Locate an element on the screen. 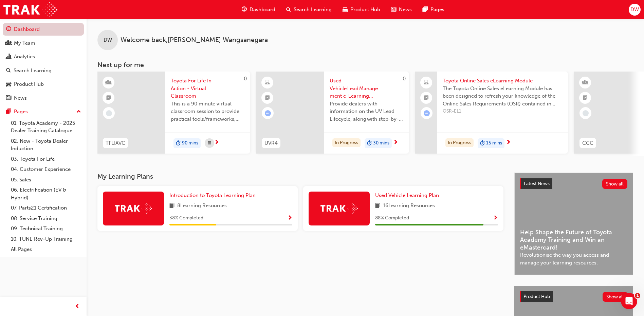 This screenshot has width=644, height=316. span: 0 is located at coordinates (245, 79).